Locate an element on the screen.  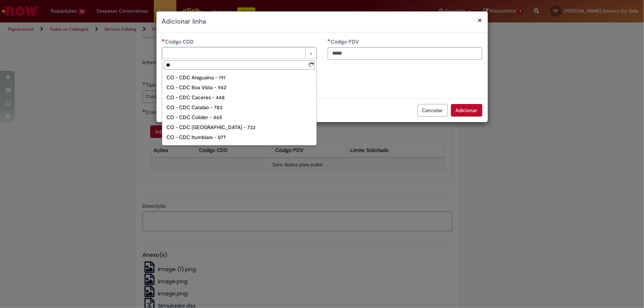
div: CO - CDC Colider - 465 is located at coordinates (239, 117).